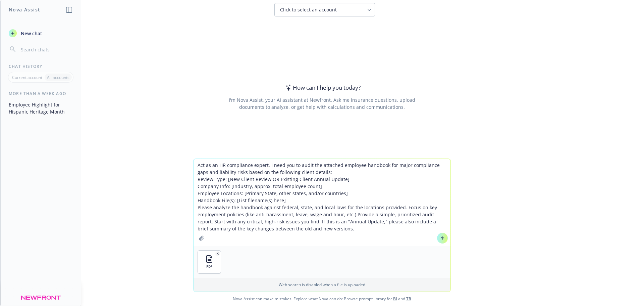 The width and height of the screenshot is (644, 306). What do you see at coordinates (308, 10) in the screenshot?
I see `span: Click to select an account` at bounding box center [308, 10].